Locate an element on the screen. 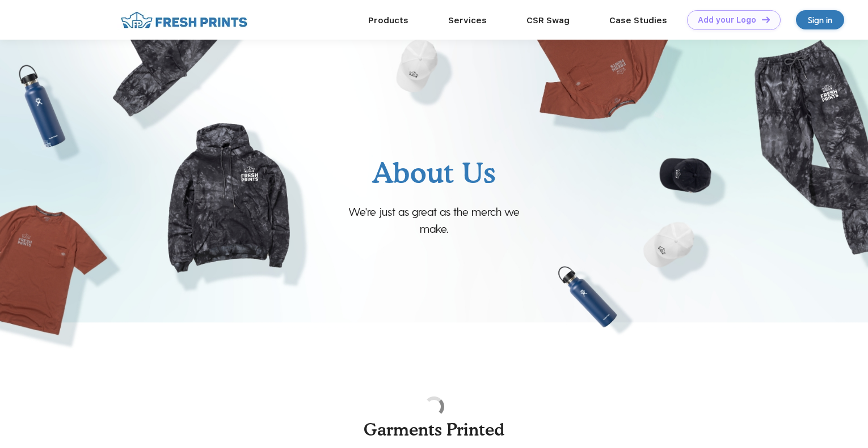 This screenshot has height=448, width=868. a: Products is located at coordinates (388, 20).